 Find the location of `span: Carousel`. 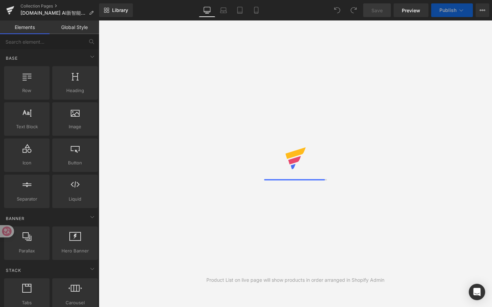

span: Carousel is located at coordinates (75, 303).